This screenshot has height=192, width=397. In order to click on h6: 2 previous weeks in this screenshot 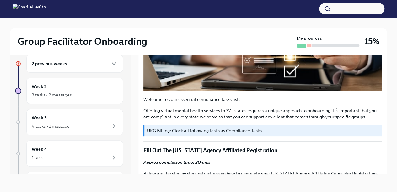, I will do `click(49, 64)`.